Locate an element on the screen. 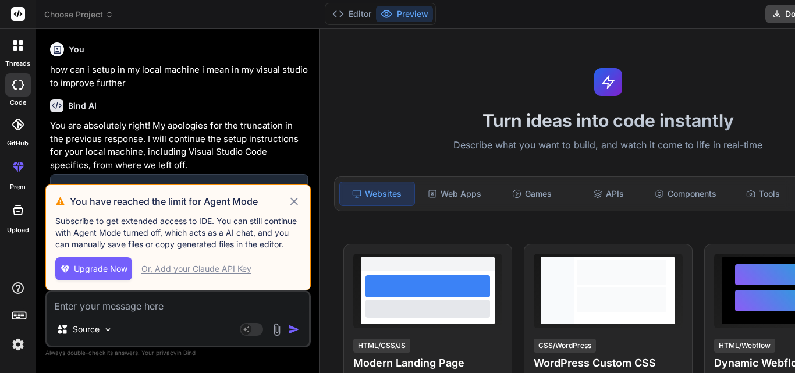 The height and width of the screenshot is (373, 795). div: Components is located at coordinates (686, 194).